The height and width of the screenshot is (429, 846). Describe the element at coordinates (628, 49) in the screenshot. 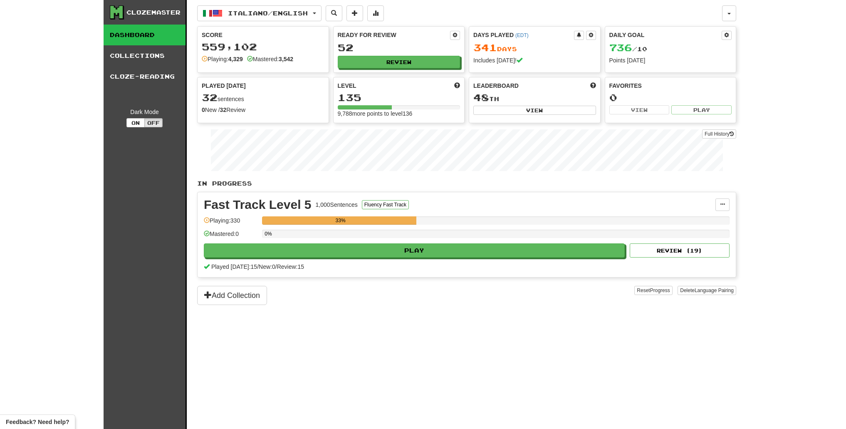

I see `span: / 10` at that location.